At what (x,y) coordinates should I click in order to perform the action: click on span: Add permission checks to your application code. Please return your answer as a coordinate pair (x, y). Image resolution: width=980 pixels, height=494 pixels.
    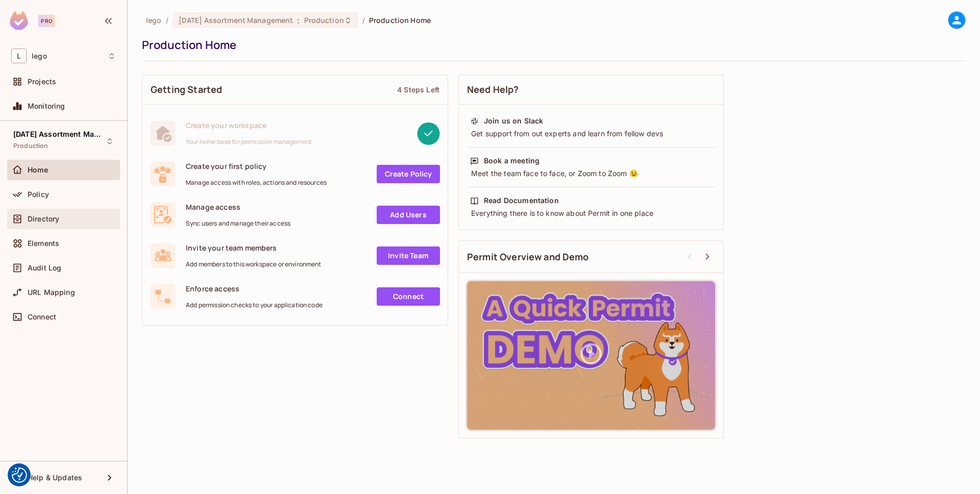
    Looking at the image, I should click on (254, 305).